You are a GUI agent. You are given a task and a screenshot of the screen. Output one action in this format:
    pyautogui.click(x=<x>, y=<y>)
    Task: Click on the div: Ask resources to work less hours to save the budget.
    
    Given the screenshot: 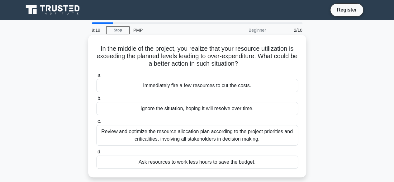 What is the action you would take?
    pyautogui.click(x=197, y=162)
    